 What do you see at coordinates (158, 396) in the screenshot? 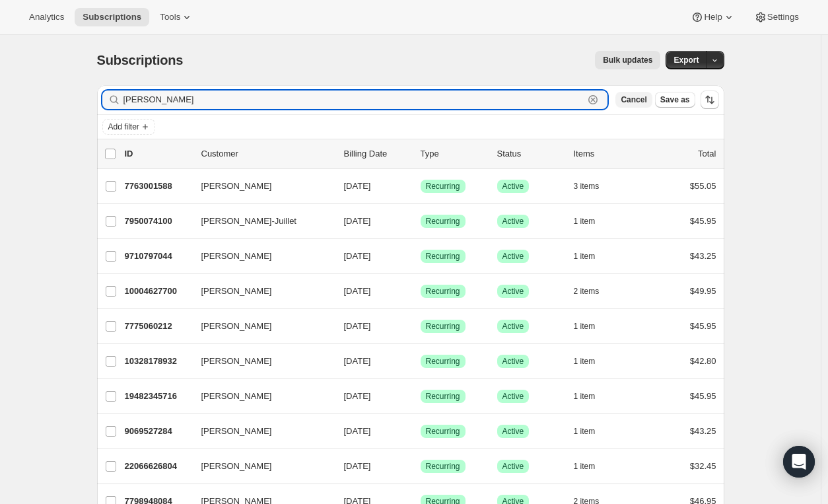
I see `p: 19482345716` at bounding box center [158, 396].